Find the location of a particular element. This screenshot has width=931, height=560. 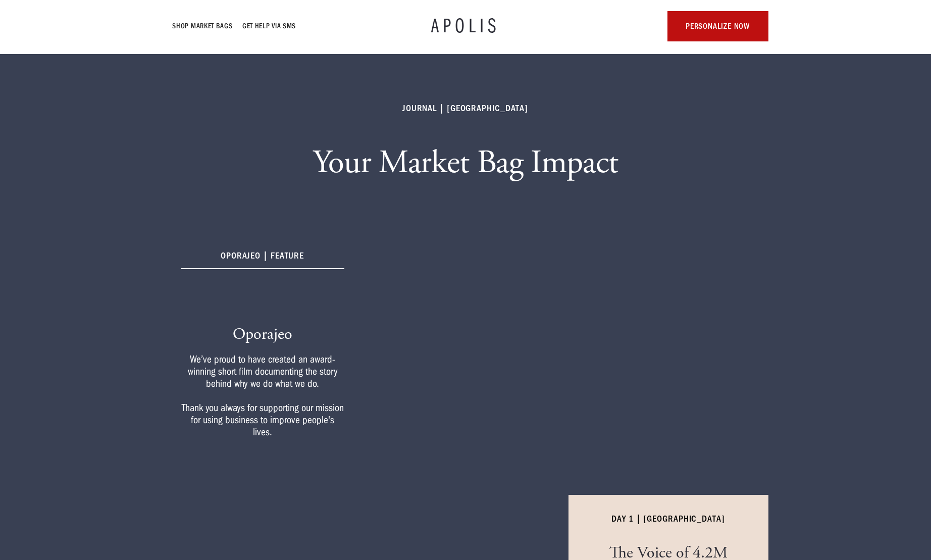

h3: Oporajeo is located at coordinates (263, 335).